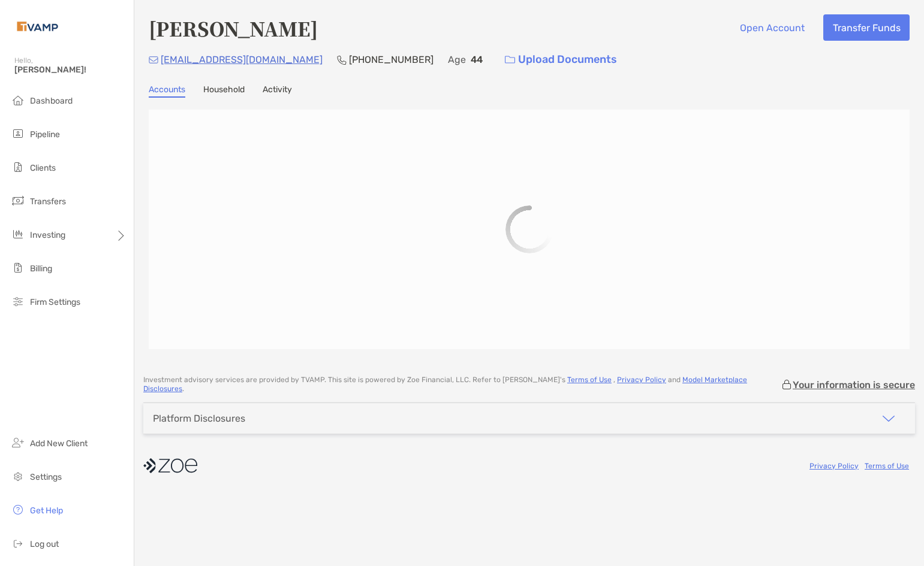  I want to click on span: Settings, so click(45, 477).